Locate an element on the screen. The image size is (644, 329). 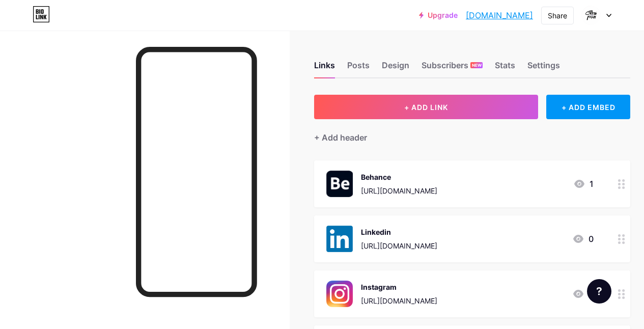
img: Instagram is located at coordinates (339, 293).